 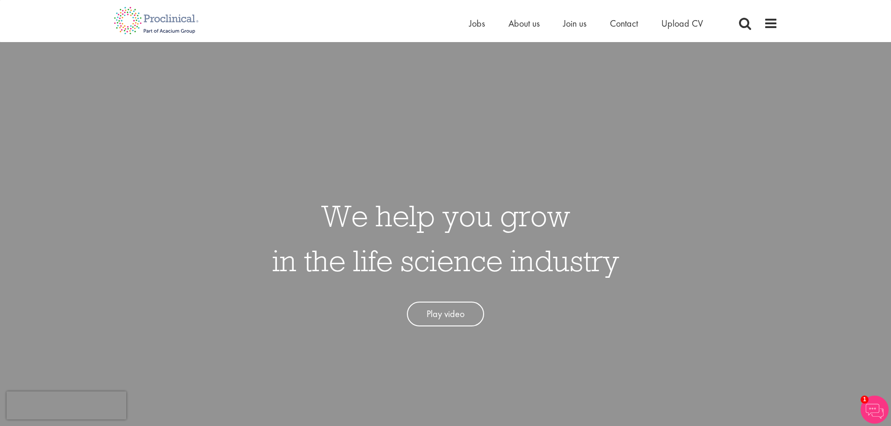 What do you see at coordinates (682, 23) in the screenshot?
I see `span: Upload CV` at bounding box center [682, 23].